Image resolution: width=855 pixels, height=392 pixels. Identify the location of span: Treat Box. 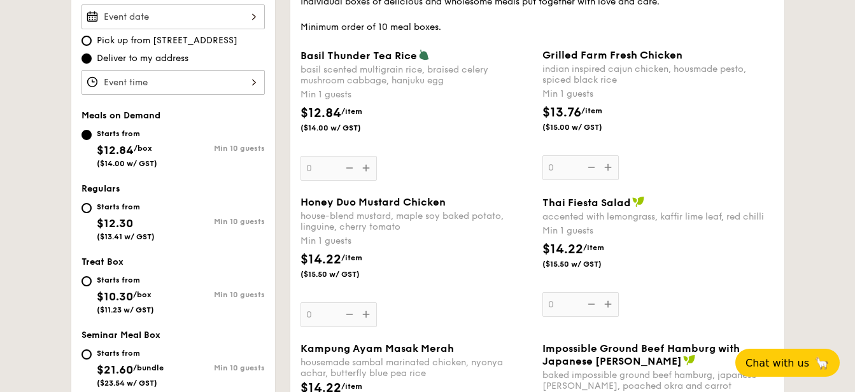
(102, 262).